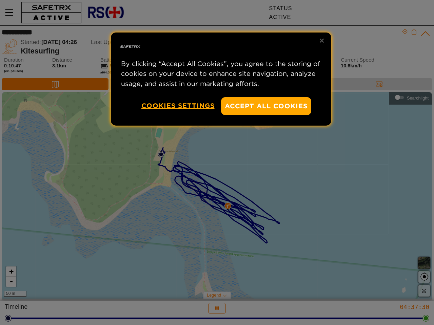  What do you see at coordinates (178, 106) in the screenshot?
I see `button: Cookies Settings` at bounding box center [178, 106].